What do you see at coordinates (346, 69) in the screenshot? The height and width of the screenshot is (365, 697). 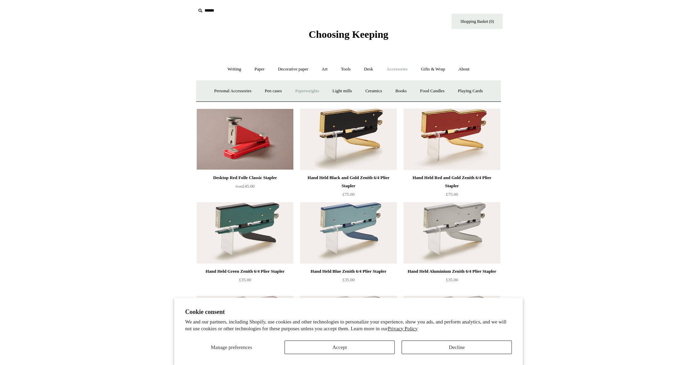 I see `a: Tools` at bounding box center [346, 69].